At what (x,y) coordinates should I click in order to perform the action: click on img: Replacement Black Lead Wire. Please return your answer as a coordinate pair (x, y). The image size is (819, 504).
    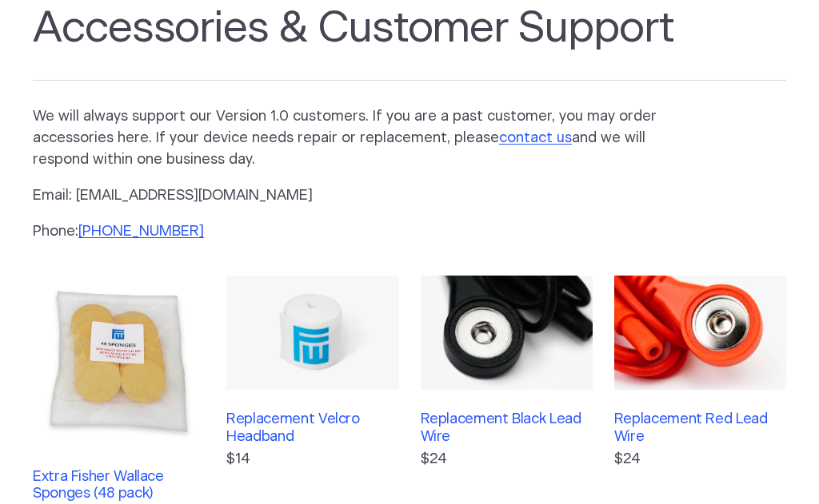
    Looking at the image, I should click on (506, 333).